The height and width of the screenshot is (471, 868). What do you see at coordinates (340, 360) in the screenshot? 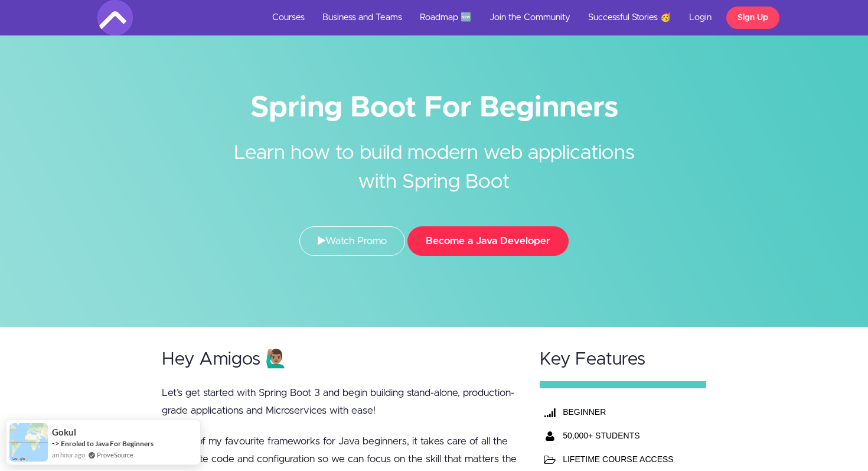
I see `h2: Hey Amigos 🙋🏽‍♂️` at bounding box center [340, 360].